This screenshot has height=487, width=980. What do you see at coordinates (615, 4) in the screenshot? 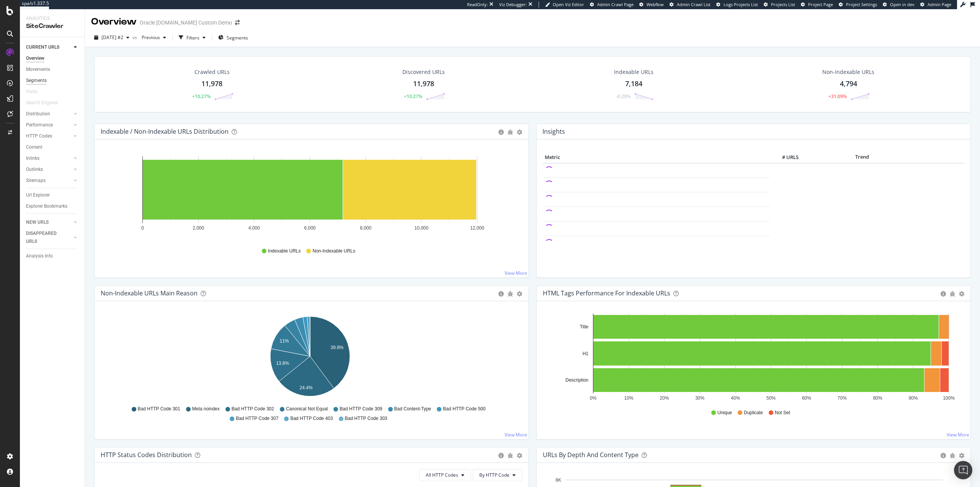
I see `span: Admin Crawl Page` at bounding box center [615, 4].